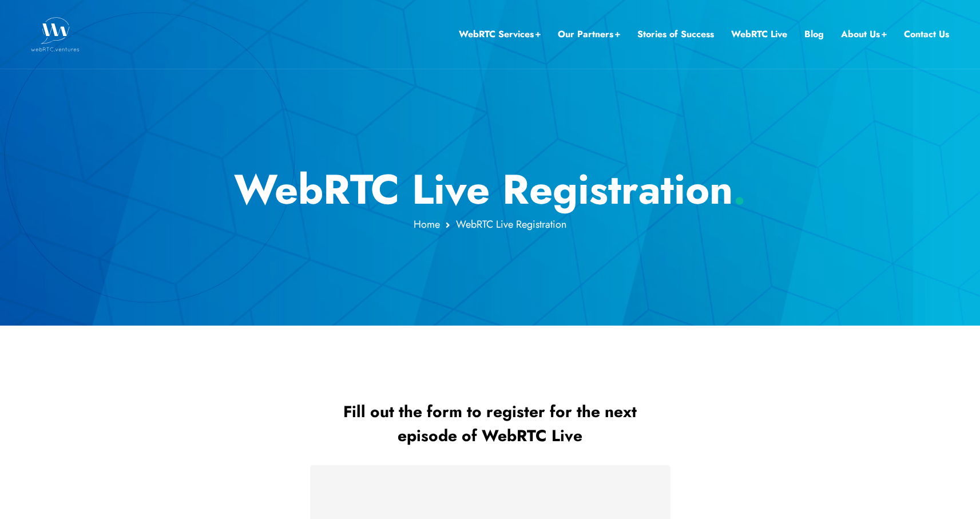  Describe the element at coordinates (864, 35) in the screenshot. I see `a: About Us` at that location.